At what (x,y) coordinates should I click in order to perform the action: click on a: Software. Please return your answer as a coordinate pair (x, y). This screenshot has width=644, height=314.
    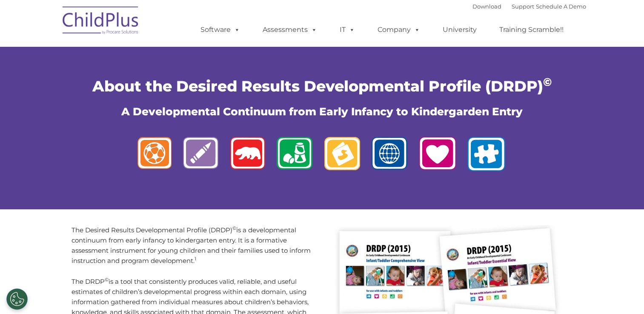
    Looking at the image, I should click on (220, 30).